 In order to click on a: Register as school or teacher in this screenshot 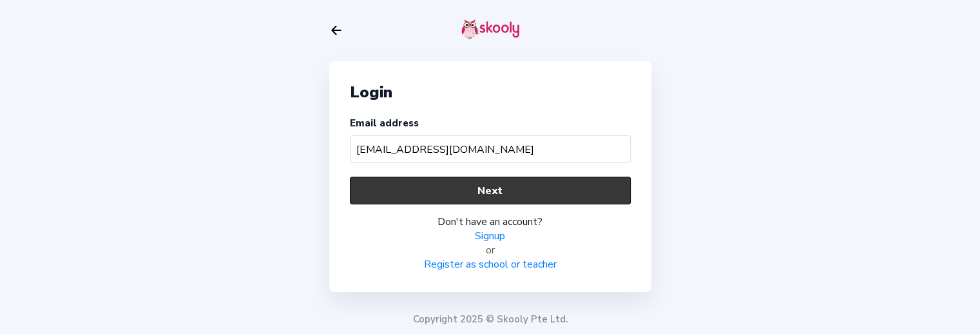, I will do `click(491, 264)`.